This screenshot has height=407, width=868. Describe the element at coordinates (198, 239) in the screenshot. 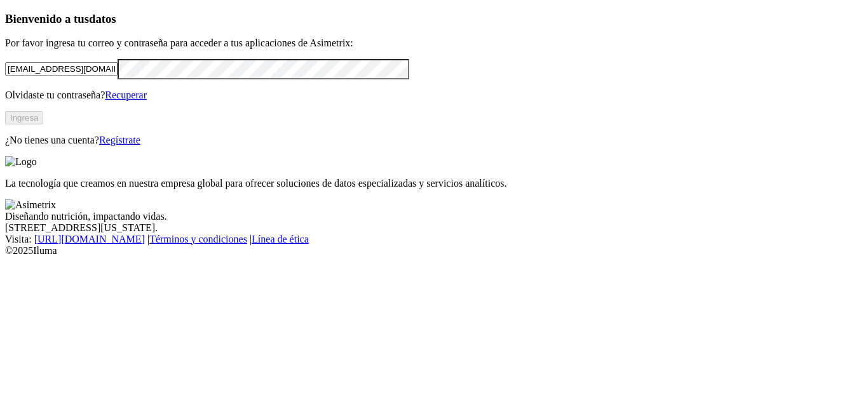

I see `a: Términos y condiciones` at that location.